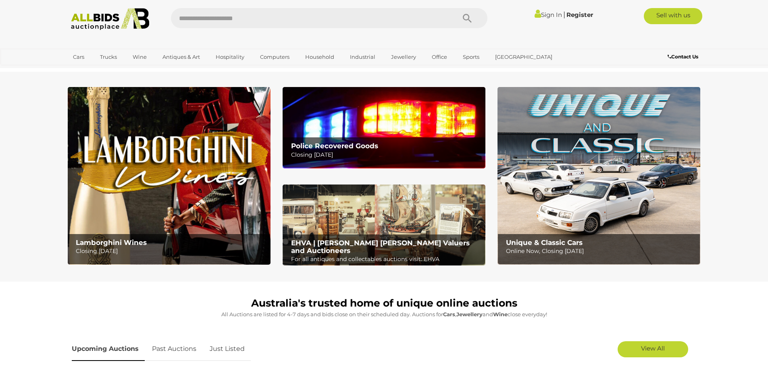  What do you see at coordinates (471, 57) in the screenshot?
I see `a: Sports` at bounding box center [471, 57].